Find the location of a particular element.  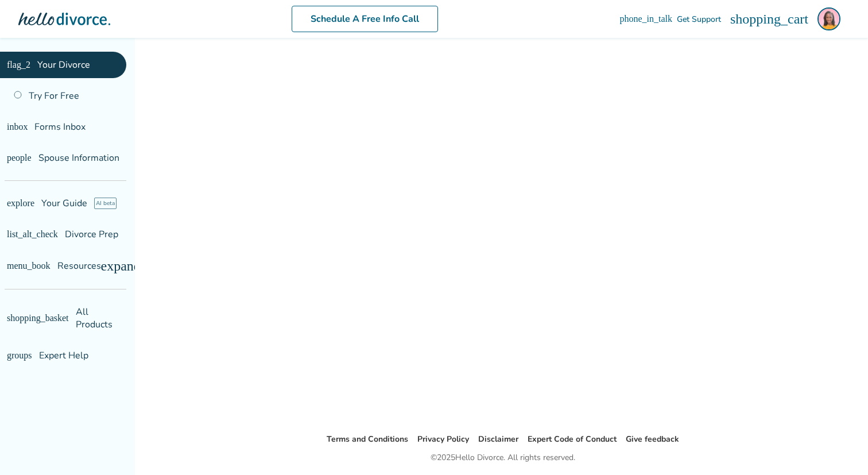

span: menu_book is located at coordinates (11, 266).